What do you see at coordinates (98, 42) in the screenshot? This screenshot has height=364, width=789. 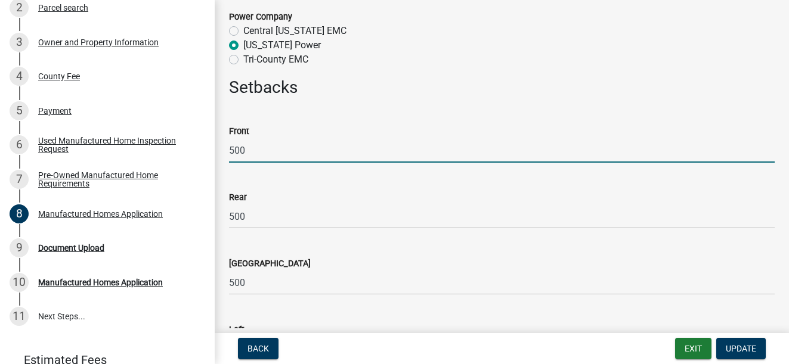 I see `div: Owner and Property Information` at bounding box center [98, 42].